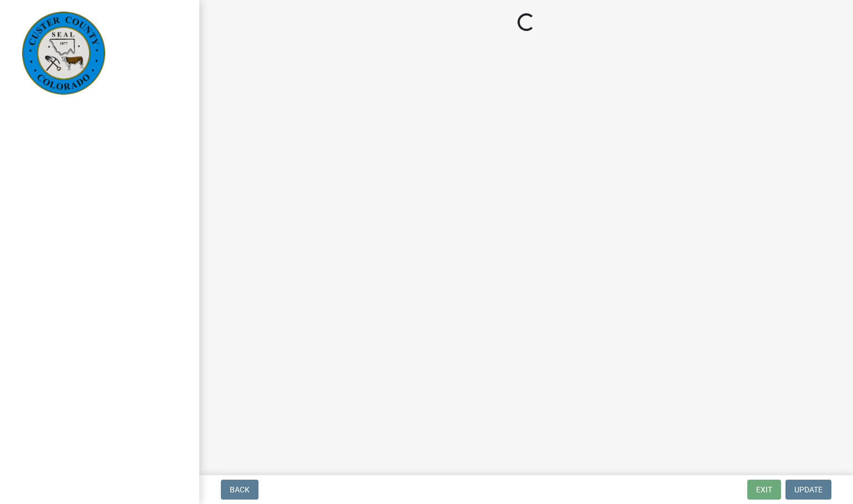  I want to click on button: Update, so click(808, 490).